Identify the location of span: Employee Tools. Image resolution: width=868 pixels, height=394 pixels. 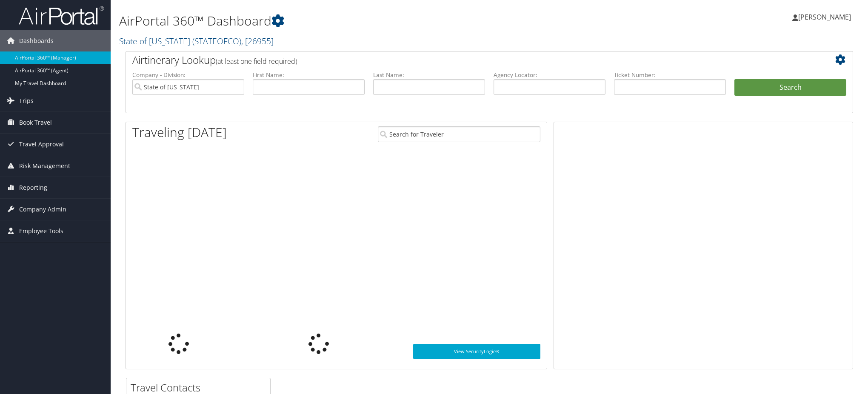
(41, 231).